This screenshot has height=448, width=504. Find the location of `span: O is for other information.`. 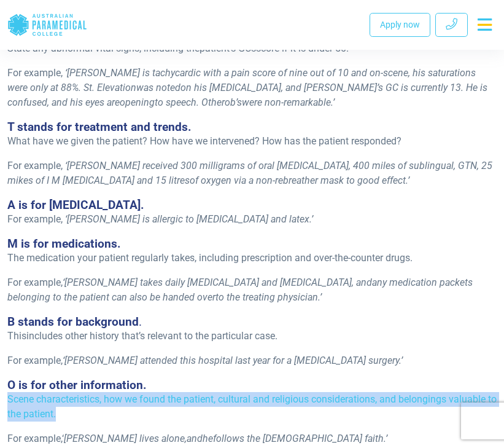

span: O is for other information. is located at coordinates (77, 384).